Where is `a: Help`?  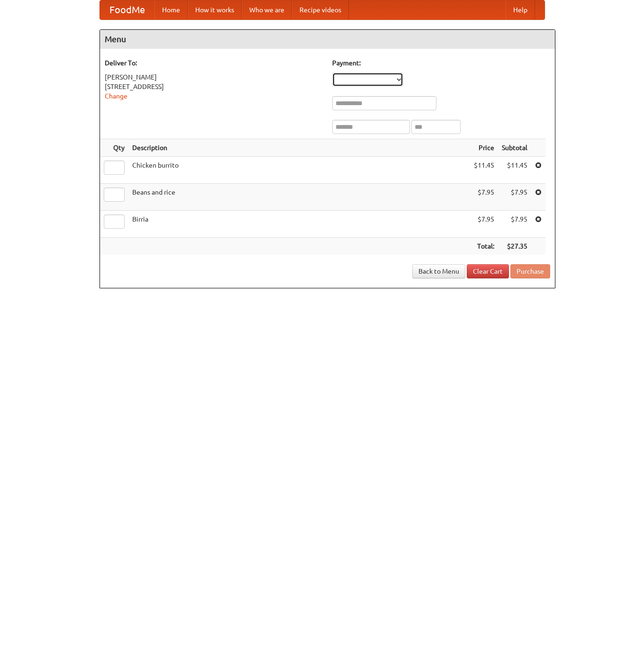 a: Help is located at coordinates (520, 10).